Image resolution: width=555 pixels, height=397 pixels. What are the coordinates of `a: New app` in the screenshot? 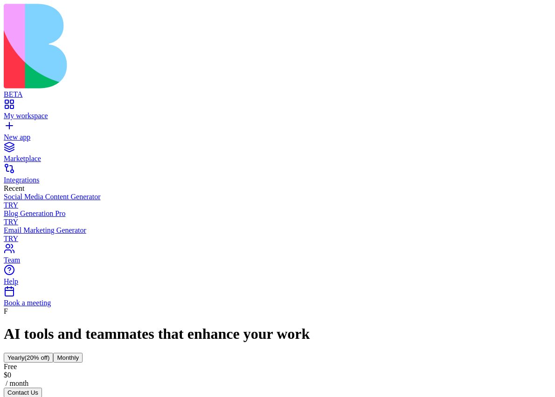 It's located at (277, 133).